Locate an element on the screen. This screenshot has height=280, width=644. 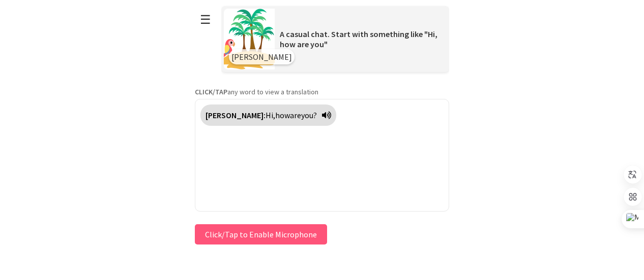
span: you? is located at coordinates (309, 115).